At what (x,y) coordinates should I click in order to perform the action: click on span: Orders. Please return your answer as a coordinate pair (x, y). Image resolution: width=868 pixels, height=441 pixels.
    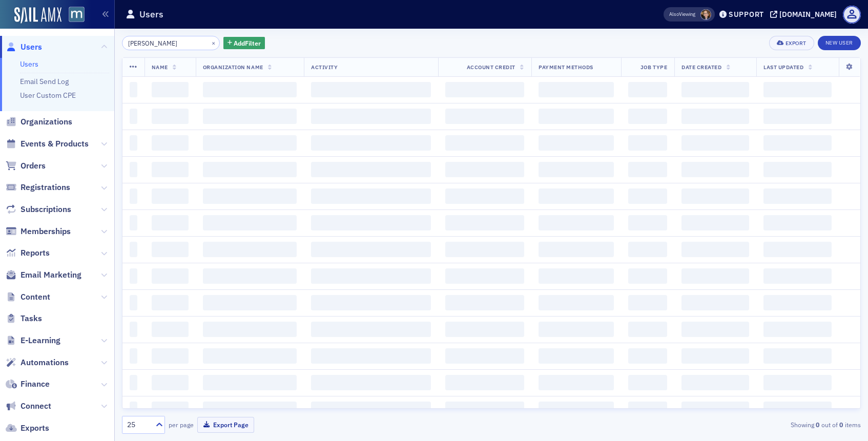
    Looking at the image, I should click on (33, 166).